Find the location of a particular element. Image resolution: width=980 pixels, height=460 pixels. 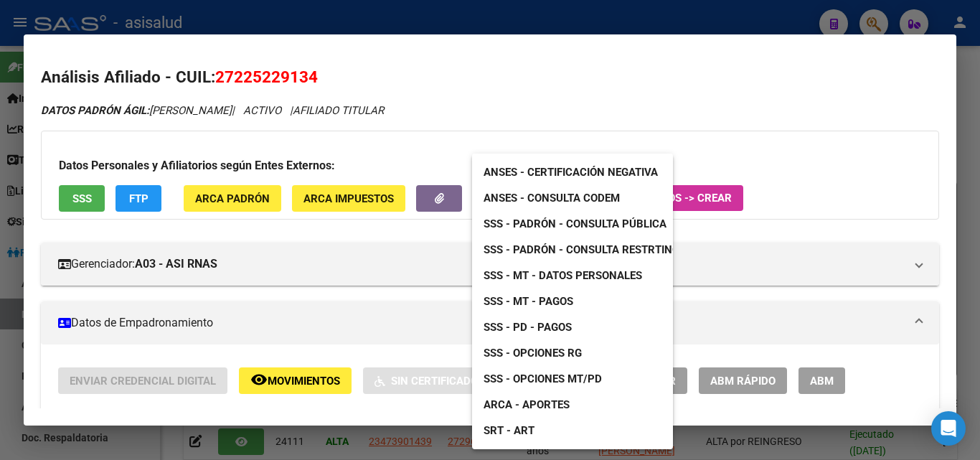

a: SSS - Opciones MT/PD is located at coordinates (542, 379).